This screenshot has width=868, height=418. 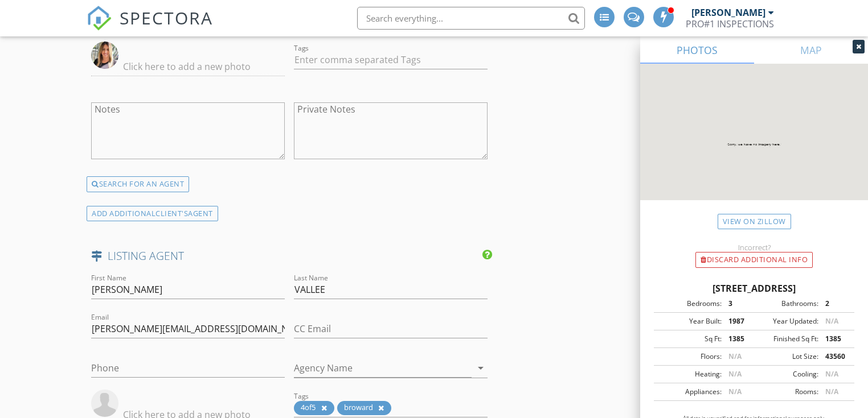 What do you see at coordinates (152, 213) in the screenshot?
I see `div: ADD ADDITIONAL AGENT` at bounding box center [152, 213].